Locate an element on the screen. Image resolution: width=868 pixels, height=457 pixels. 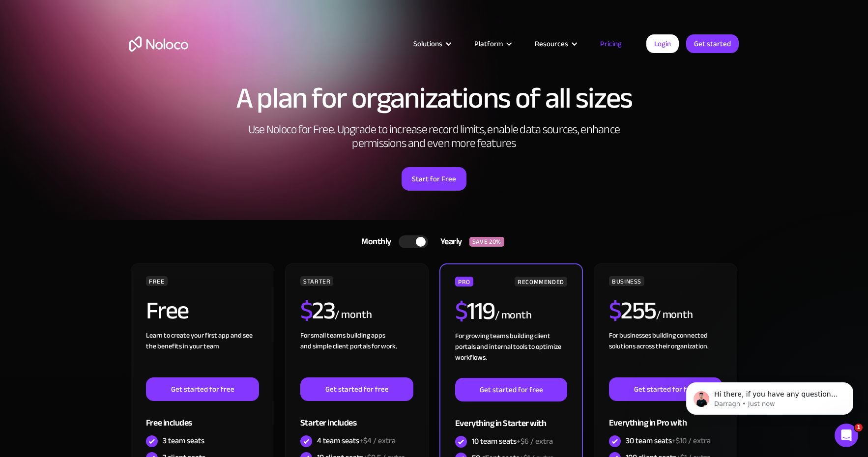
h2: 255 is located at coordinates (633, 311).